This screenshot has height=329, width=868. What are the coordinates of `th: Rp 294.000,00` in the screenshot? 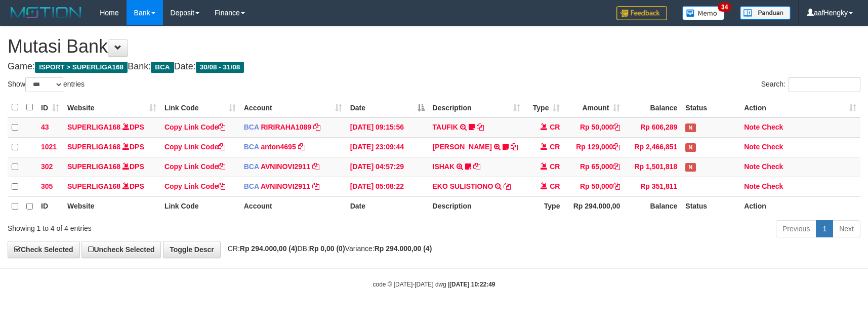 It's located at (594, 206).